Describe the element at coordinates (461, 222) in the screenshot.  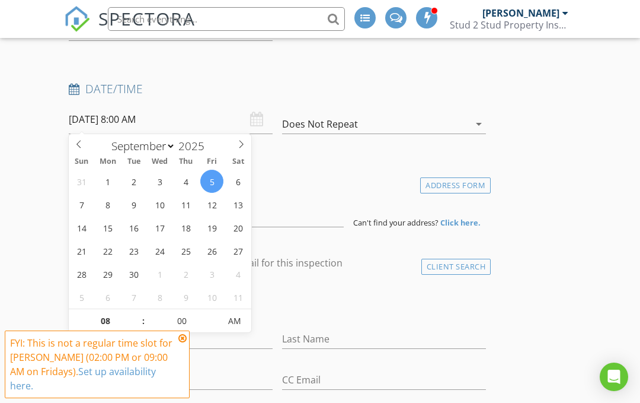
I see `strong: Click here.` at that location.